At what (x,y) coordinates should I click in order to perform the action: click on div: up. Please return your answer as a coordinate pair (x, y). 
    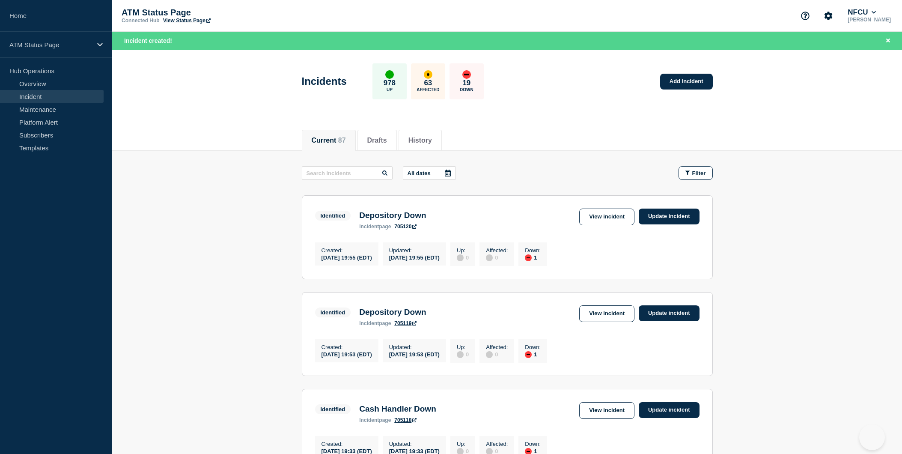
    Looking at the image, I should click on (389, 74).